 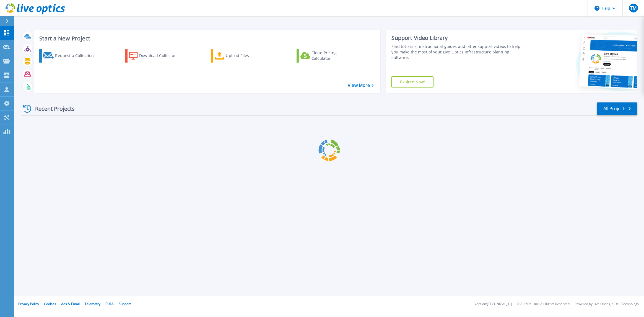 What do you see at coordinates (52, 108) in the screenshot?
I see `div: Recent Projects` at bounding box center [52, 108].